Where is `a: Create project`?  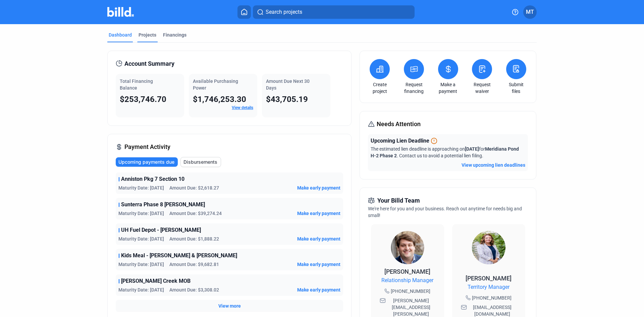 a: Create project is located at coordinates (380, 88).